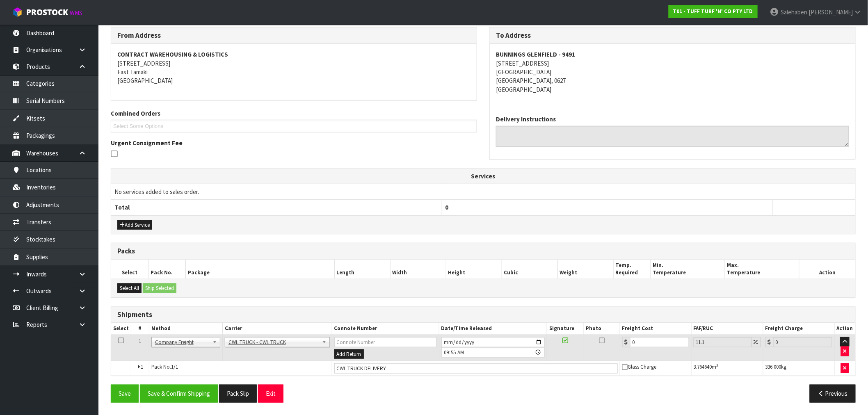 This screenshot has height=415, width=868. I want to click on button: Previous, so click(832, 393).